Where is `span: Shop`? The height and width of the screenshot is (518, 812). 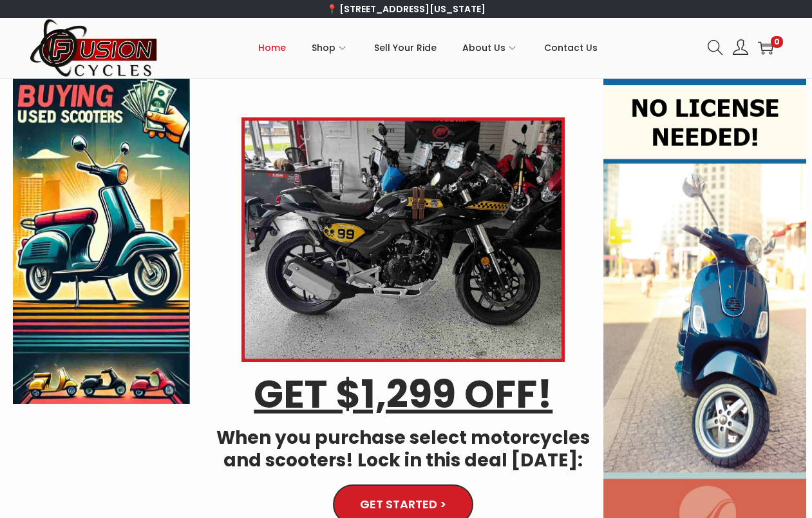 span: Shop is located at coordinates (323, 47).